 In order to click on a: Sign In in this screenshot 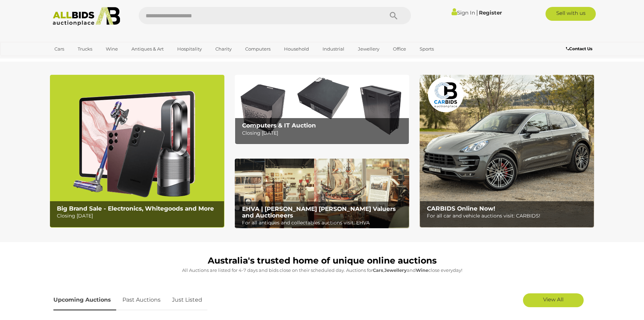, I will do `click(463, 12)`.